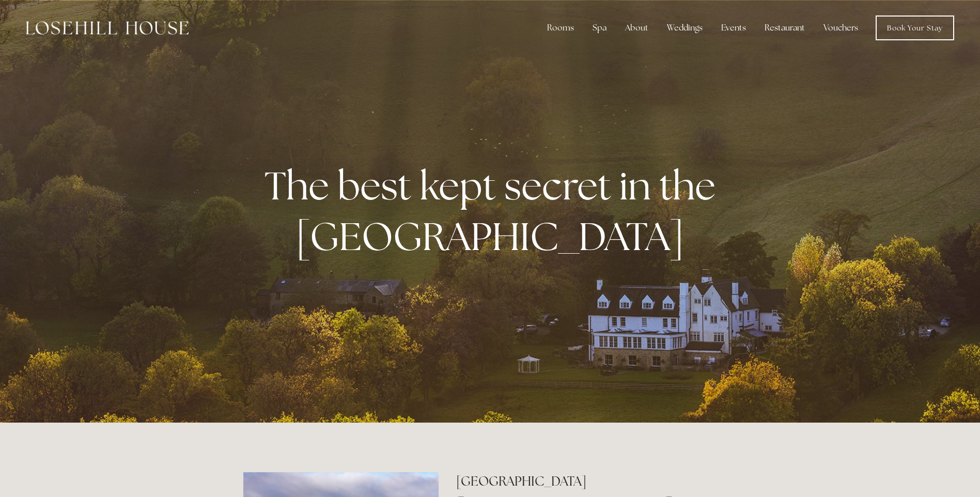 The height and width of the screenshot is (497, 980). What do you see at coordinates (734, 28) in the screenshot?
I see `div: Events` at bounding box center [734, 28].